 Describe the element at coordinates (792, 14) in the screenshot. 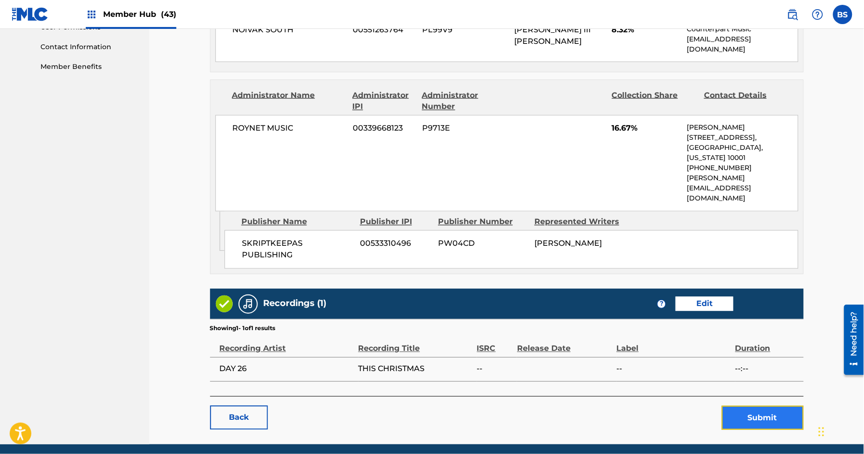

I see `a: Public Search` at that location.